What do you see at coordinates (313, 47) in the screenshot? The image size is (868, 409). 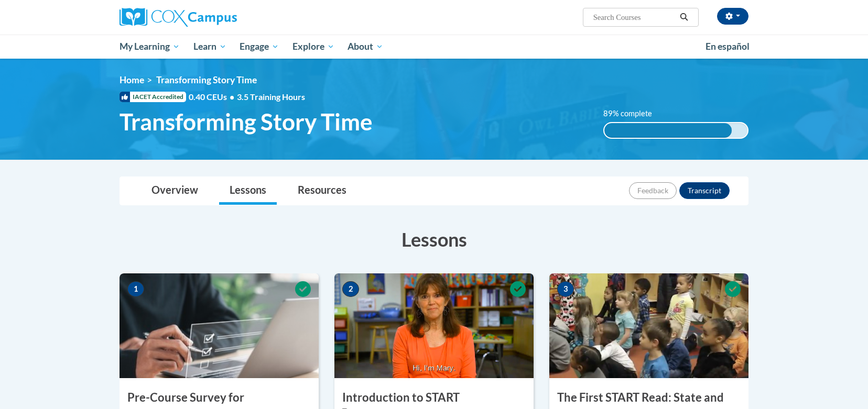 I see `a: Explore` at bounding box center [313, 47].